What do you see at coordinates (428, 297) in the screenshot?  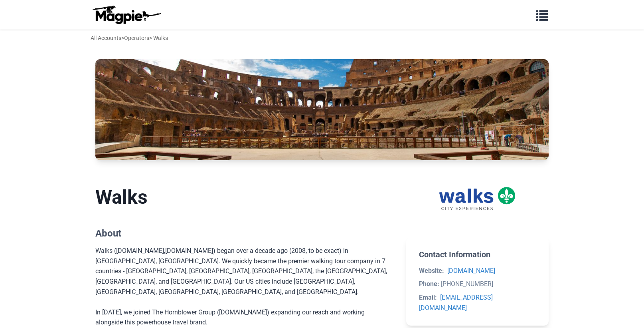 I see `strong: Email:` at bounding box center [428, 297].